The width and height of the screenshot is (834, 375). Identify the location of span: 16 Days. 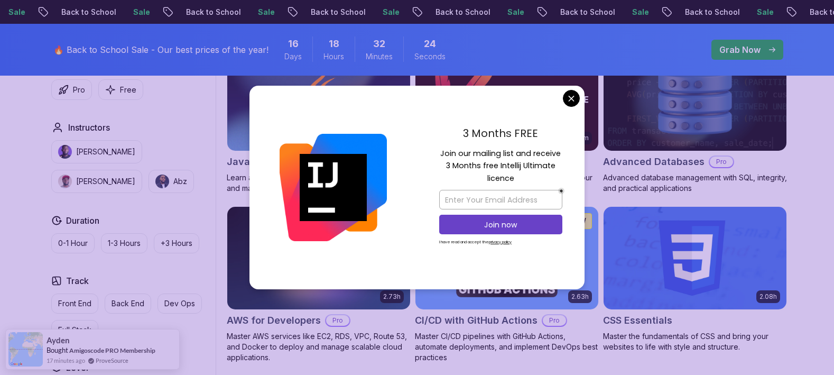
(293, 44).